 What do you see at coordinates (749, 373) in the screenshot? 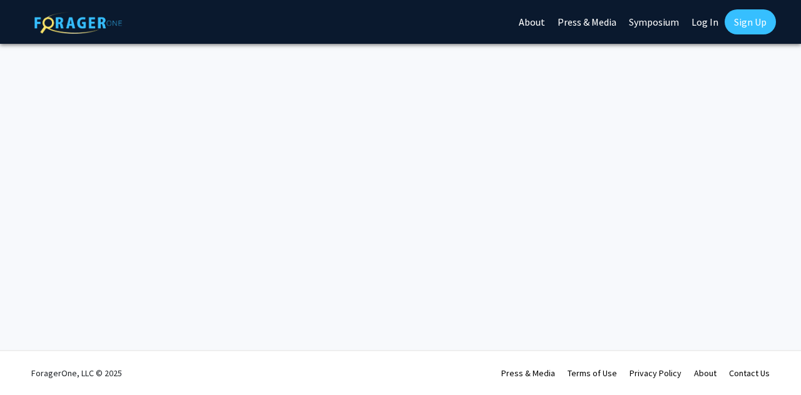
I see `a: Contact Us` at bounding box center [749, 373].